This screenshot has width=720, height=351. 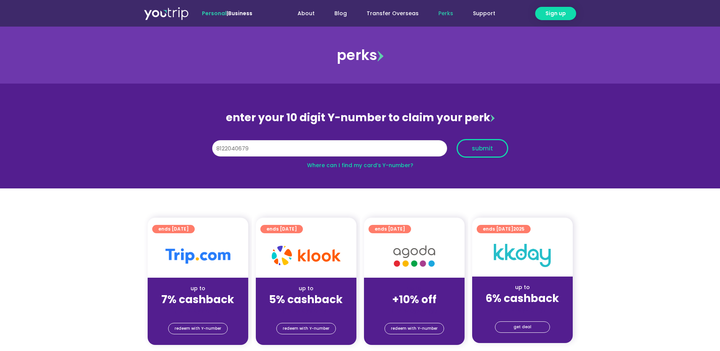 What do you see at coordinates (484, 13) in the screenshot?
I see `a: Support` at bounding box center [484, 13].